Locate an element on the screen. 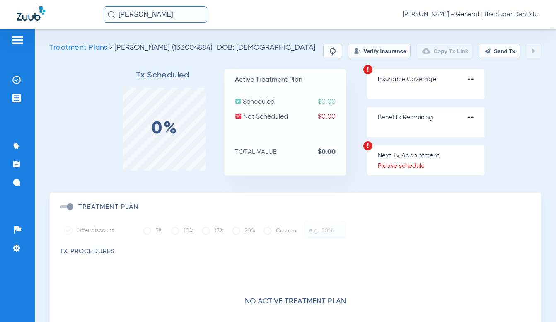 The height and width of the screenshot is (322, 556). p: Scheduled is located at coordinates (291, 102).